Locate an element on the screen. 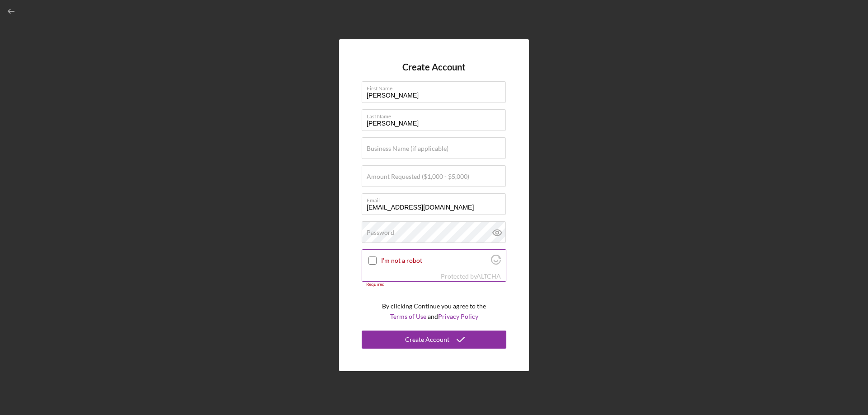 The width and height of the screenshot is (868, 415). div: Protected by is located at coordinates (471, 277).